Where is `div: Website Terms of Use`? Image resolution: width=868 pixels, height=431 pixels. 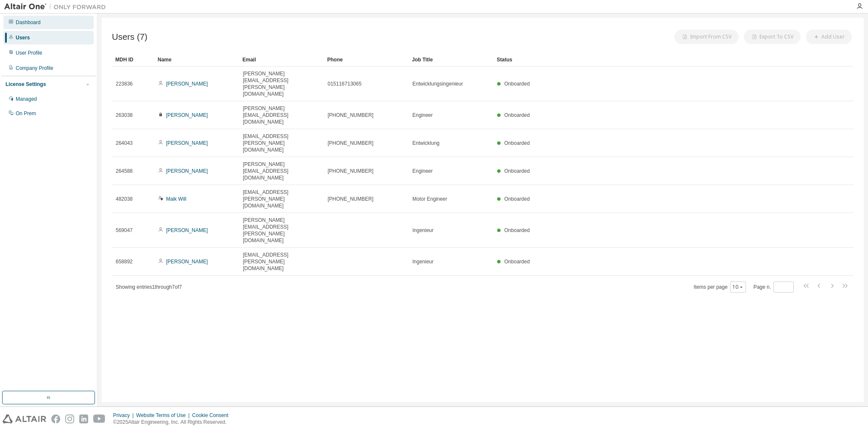 div: Website Terms of Use is located at coordinates (164, 416).